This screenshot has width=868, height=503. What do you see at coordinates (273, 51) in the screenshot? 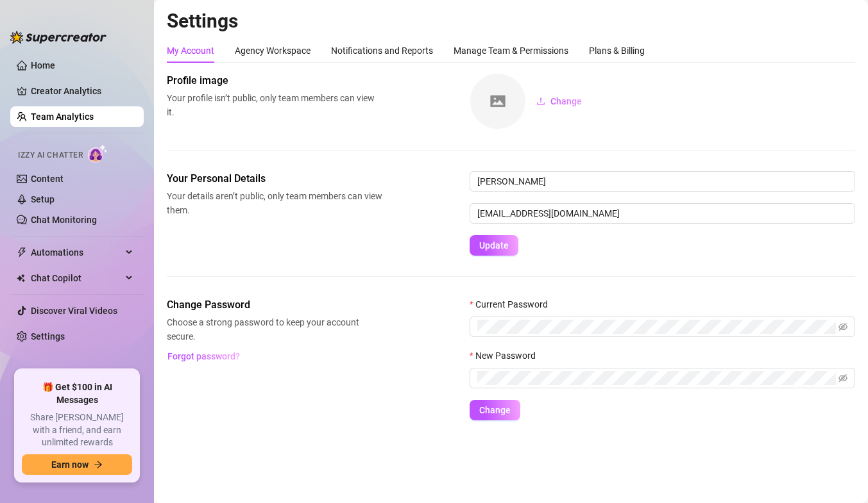
I see `div: Agency Workspace` at bounding box center [273, 51].